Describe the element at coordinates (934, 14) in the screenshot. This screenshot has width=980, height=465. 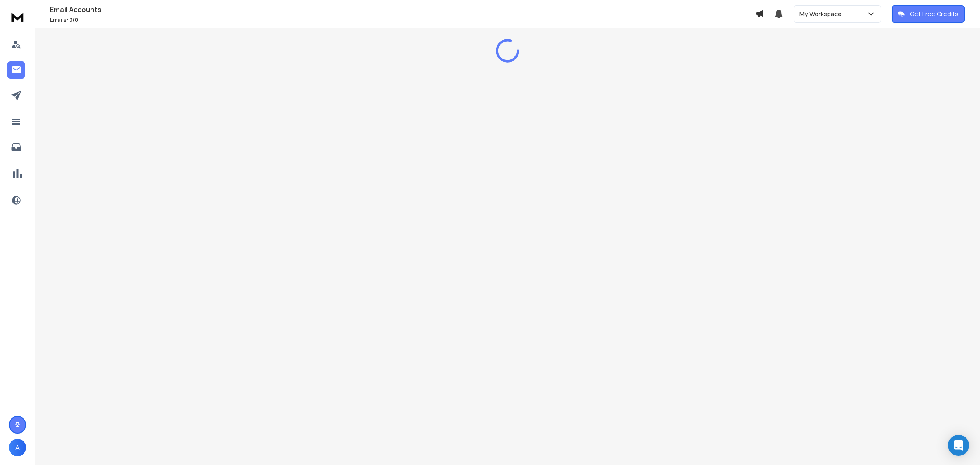
I see `p: Get Free Credits` at that location.